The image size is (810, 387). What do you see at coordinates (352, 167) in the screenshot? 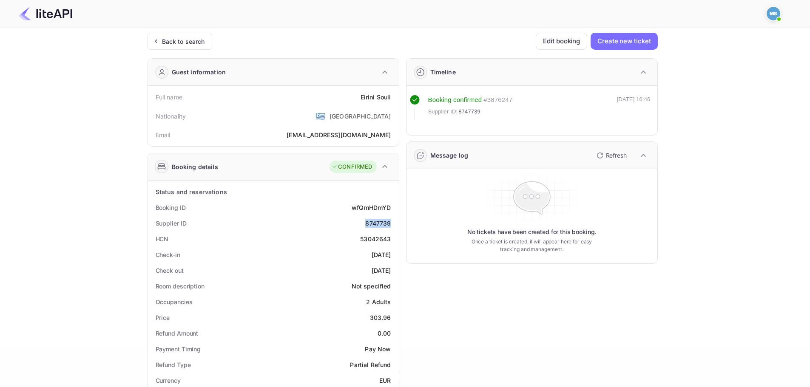
I see `div: CONFIRMED` at bounding box center [352, 167].